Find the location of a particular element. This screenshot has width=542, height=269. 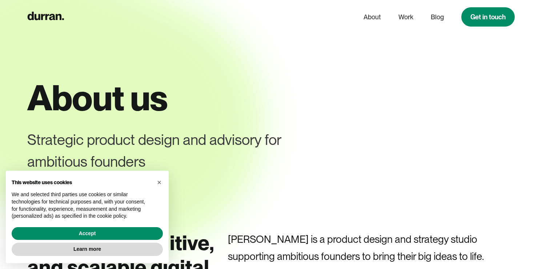

button: Learn more is located at coordinates (87, 249).